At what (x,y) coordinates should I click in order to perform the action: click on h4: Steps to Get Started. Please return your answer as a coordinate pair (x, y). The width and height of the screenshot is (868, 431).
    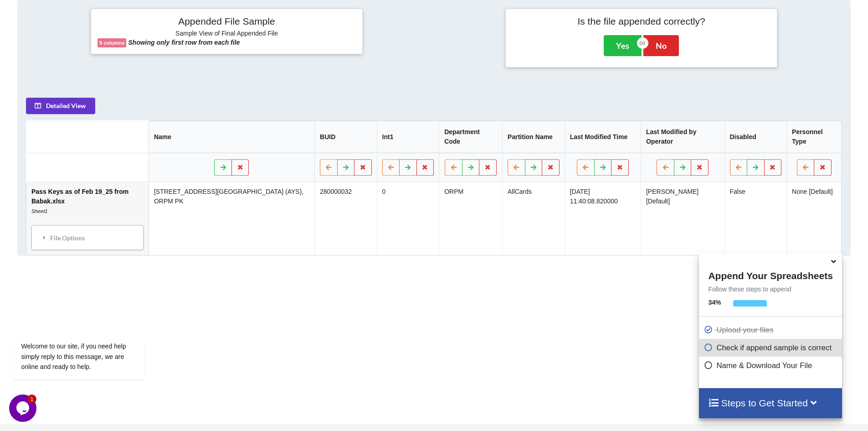
    Looking at the image, I should click on (770, 403).